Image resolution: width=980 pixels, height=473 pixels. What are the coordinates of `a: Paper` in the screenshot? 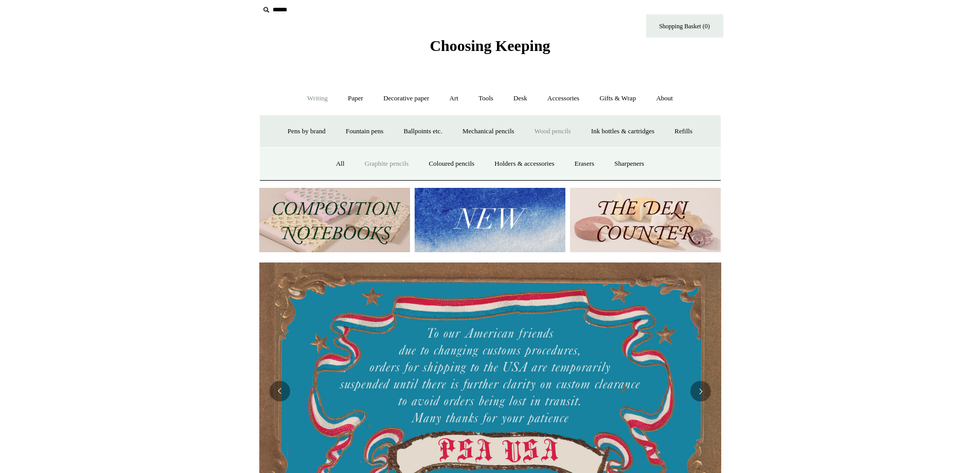 It's located at (356, 98).